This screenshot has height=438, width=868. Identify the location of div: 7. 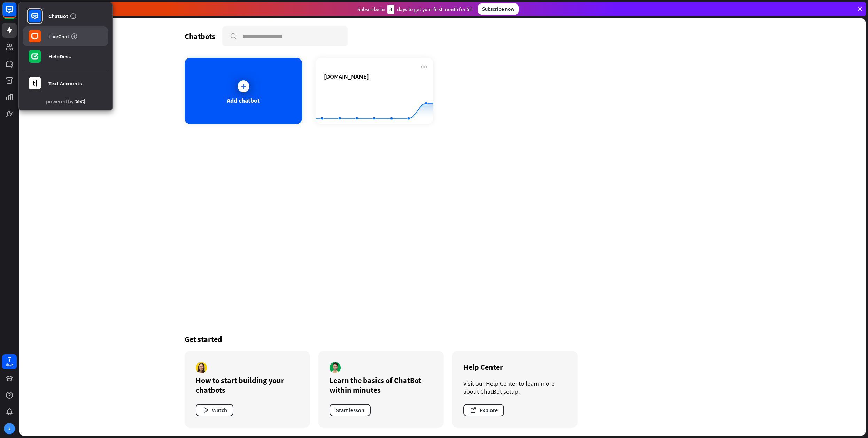
(10, 359).